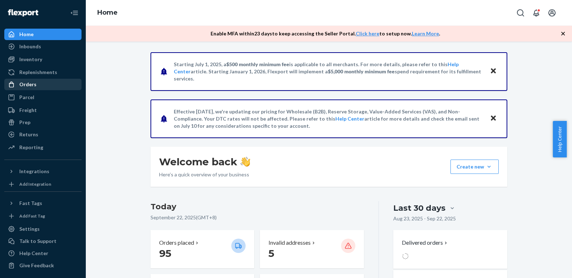 This screenshot has width=572, height=278. What do you see at coordinates (312, 249) in the screenshot?
I see `button: Invalid addresses 5` at bounding box center [312, 249].